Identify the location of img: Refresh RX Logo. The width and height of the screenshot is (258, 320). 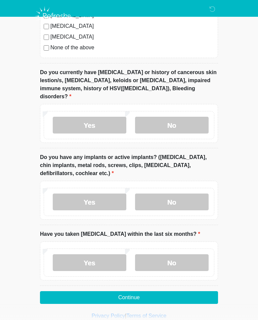
(53, 16).